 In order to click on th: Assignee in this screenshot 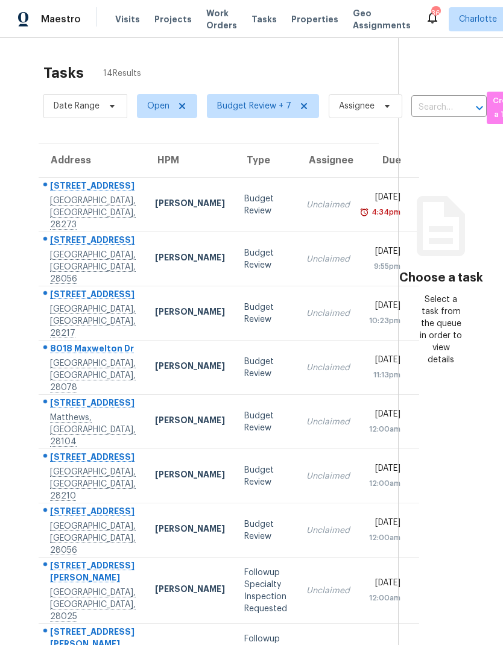, I will do `click(328, 161)`.